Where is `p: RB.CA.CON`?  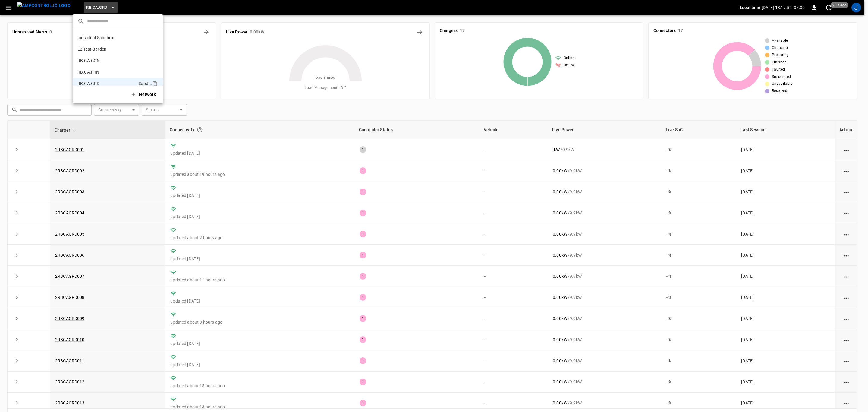
p: RB.CA.CON is located at coordinates (106, 61).